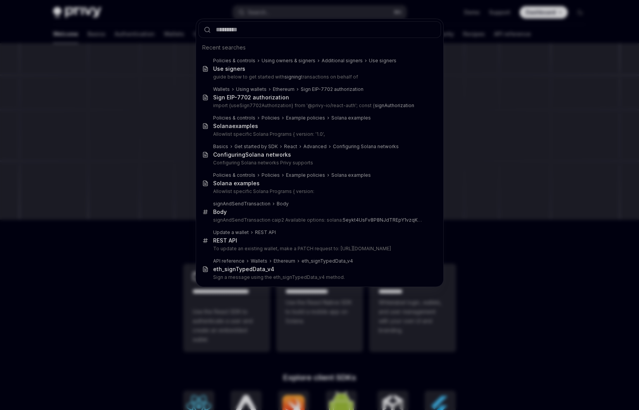 The image size is (639, 410). What do you see at coordinates (366, 147) in the screenshot?
I see `div: Configuring Solana networks` at bounding box center [366, 147].